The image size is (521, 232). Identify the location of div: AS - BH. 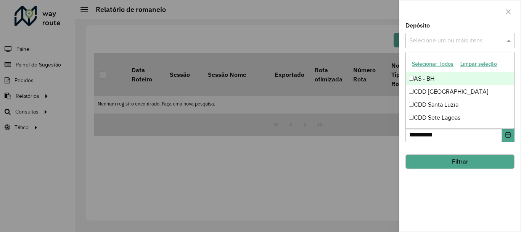
(460, 79).